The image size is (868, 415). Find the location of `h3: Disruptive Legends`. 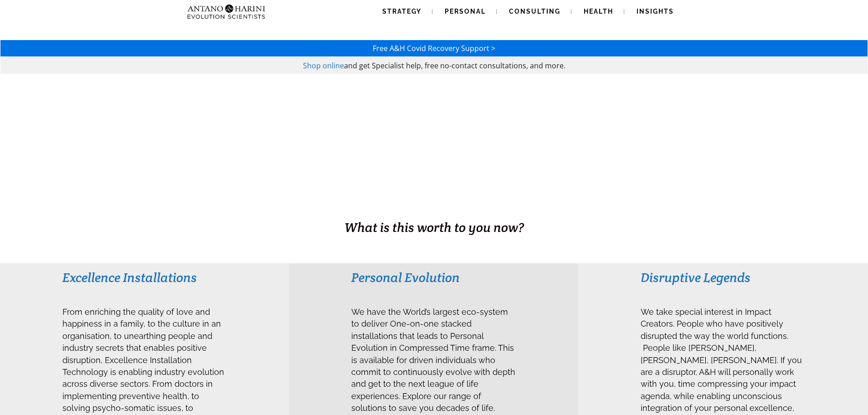

h3: Disruptive Legends is located at coordinates (723, 277).